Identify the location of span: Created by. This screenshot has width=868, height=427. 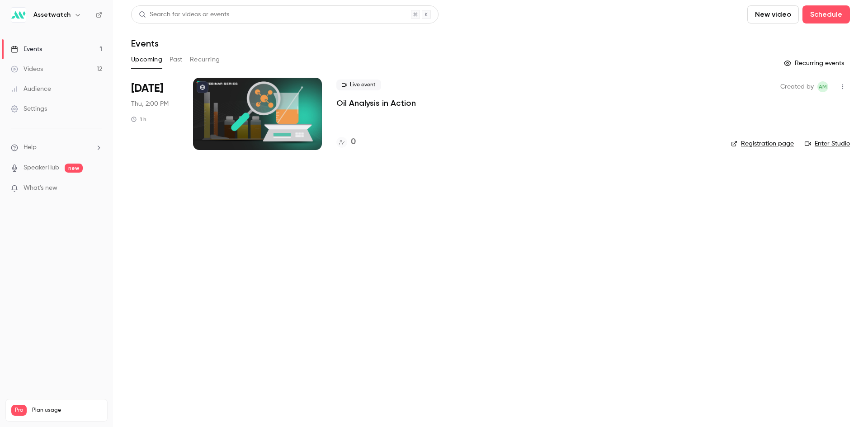
(797, 86).